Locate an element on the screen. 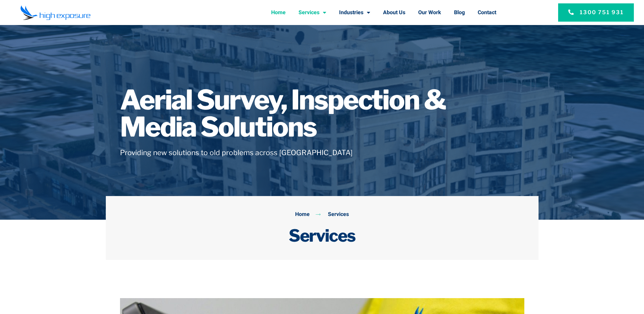  a: Industries is located at coordinates (355, 12).